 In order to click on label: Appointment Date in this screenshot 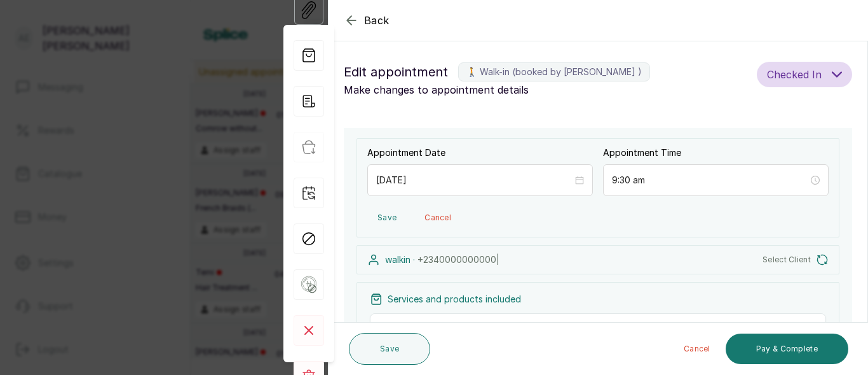, I will do `click(406, 153)`.